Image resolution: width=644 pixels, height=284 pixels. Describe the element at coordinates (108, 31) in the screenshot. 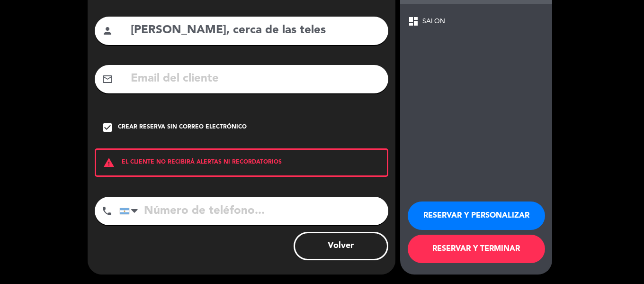

I see `i: person` at that location.